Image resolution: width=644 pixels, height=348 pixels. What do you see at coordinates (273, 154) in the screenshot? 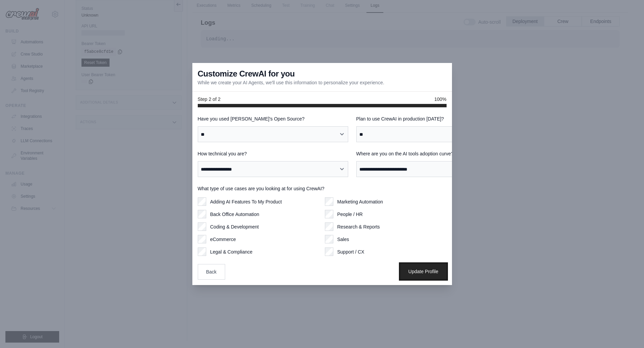
I see `label: How technical you are?` at bounding box center [273, 154].